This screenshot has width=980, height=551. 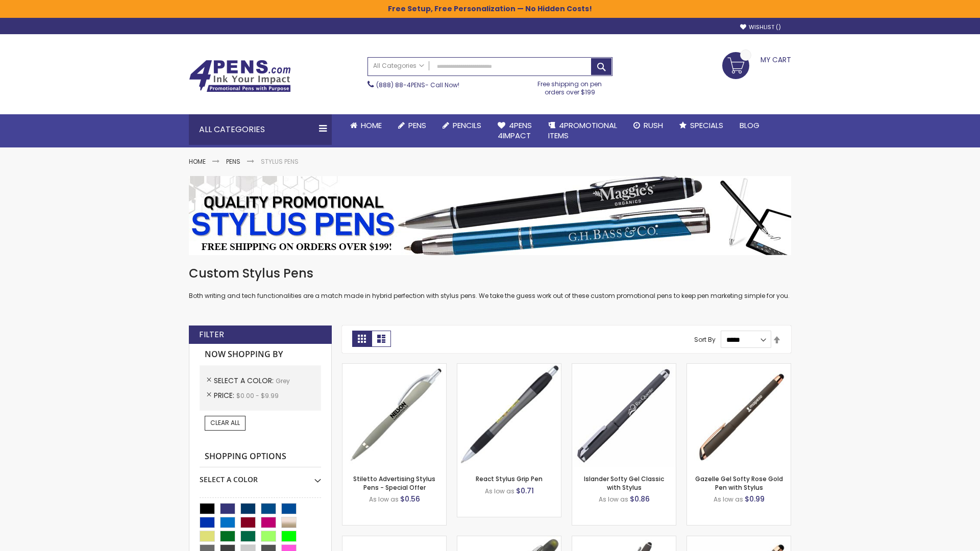 What do you see at coordinates (490, 274) in the screenshot?
I see `h1: Custom Stylus Pens` at bounding box center [490, 274].